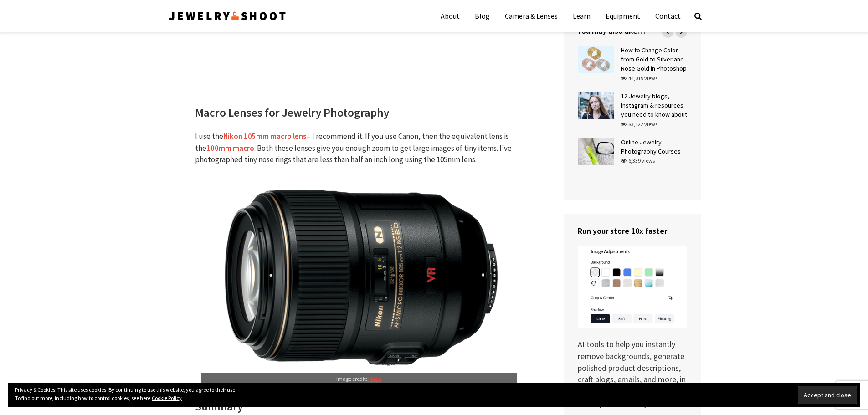 The width and height of the screenshot is (868, 415). I want to click on a: Online Jewelry Photography Courses, so click(651, 146).